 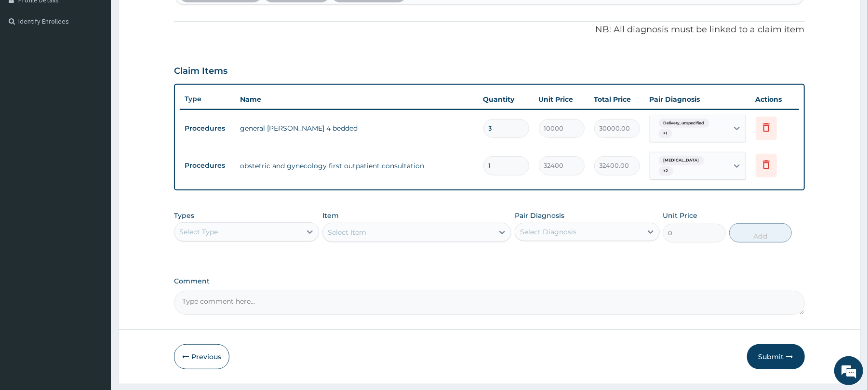 What do you see at coordinates (684, 123) in the screenshot?
I see `span: Delivery, unspecified` at bounding box center [684, 123].